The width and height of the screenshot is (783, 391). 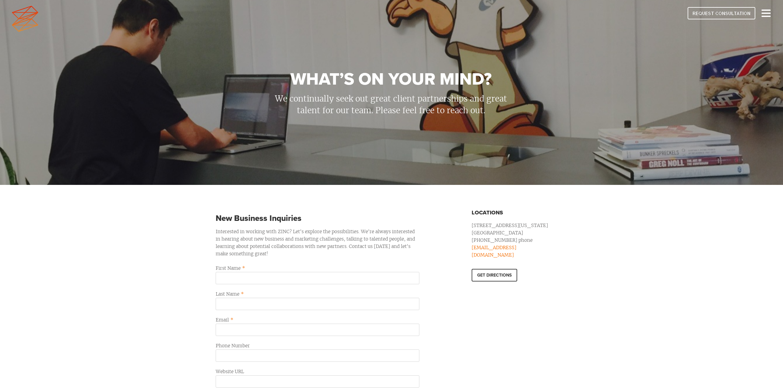 What do you see at coordinates (222, 320) in the screenshot?
I see `span: Email` at bounding box center [222, 320].